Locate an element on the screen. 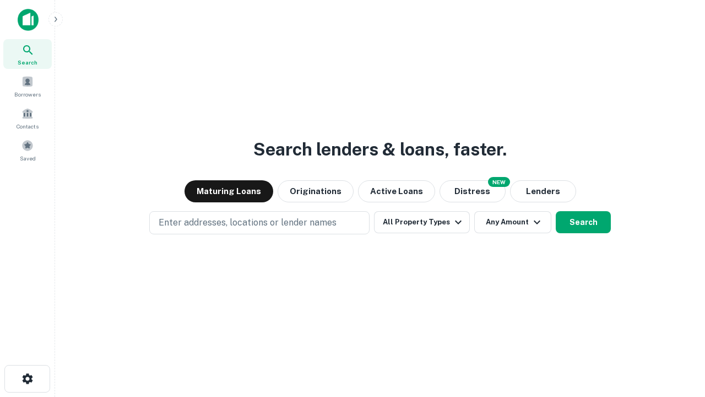 Image resolution: width=705 pixels, height=397 pixels. span: Saved is located at coordinates (28, 158).